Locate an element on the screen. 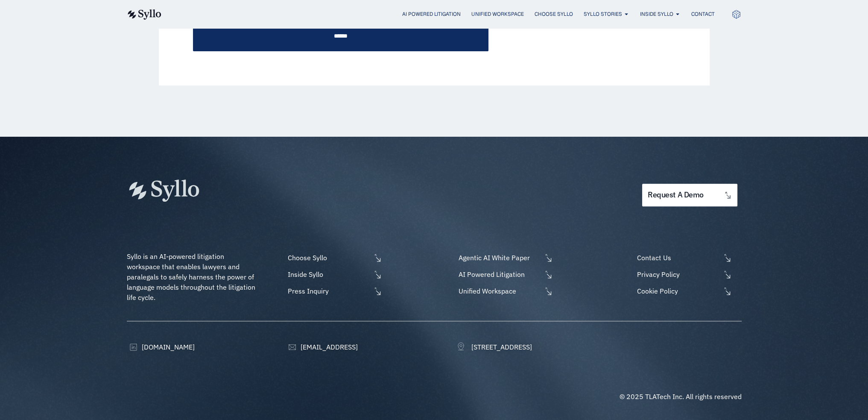  a: Agentic AI White Paper is located at coordinates (504, 257).